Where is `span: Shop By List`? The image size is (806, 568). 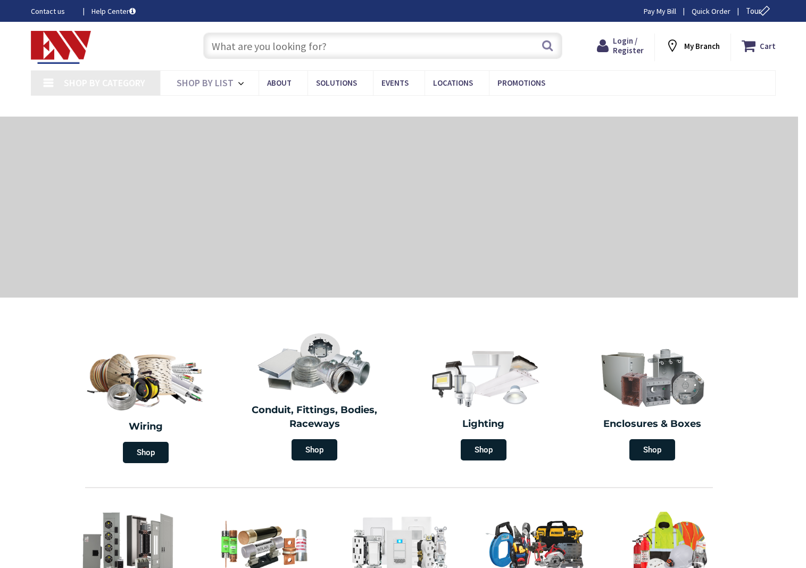
span: Shop By List is located at coordinates (205, 82).